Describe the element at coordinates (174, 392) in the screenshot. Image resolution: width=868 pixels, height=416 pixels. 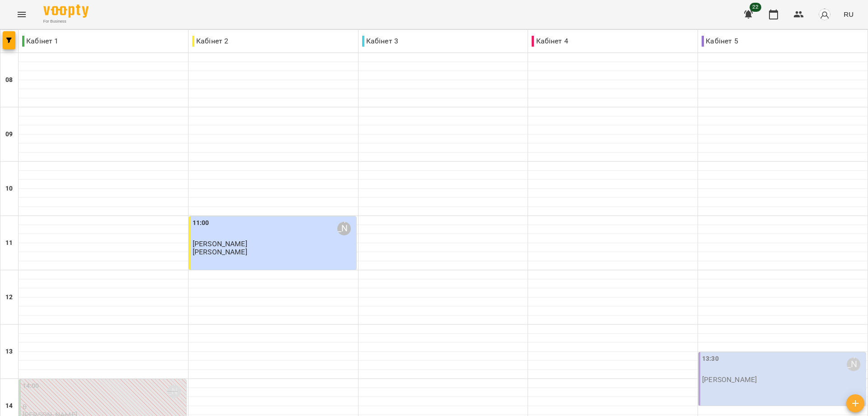
I see `div: Тагунова Анастасія Костянтинівна` at that location.